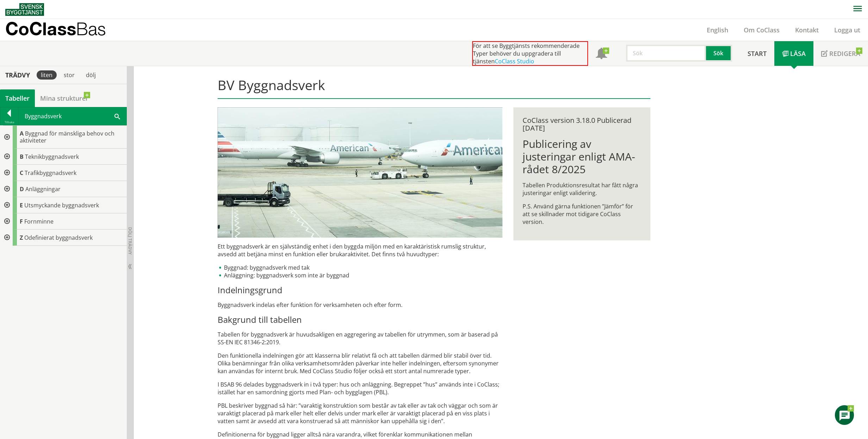 The width and height of the screenshot is (868, 439). I want to click on a: Om CoClass, so click(762, 30).